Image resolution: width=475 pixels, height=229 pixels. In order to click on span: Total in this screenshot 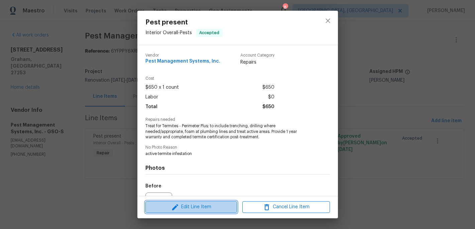, I will do `click(151, 107)`.